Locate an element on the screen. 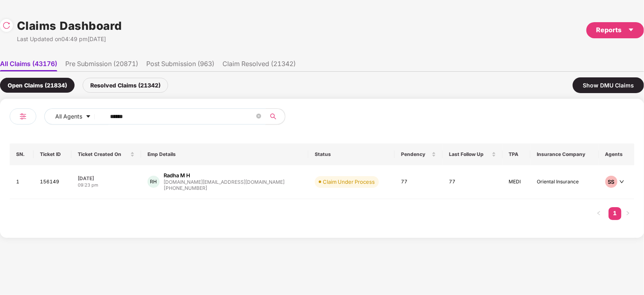 Image resolution: width=644 pixels, height=295 pixels. div: Show DMU Claims is located at coordinates (608, 85).